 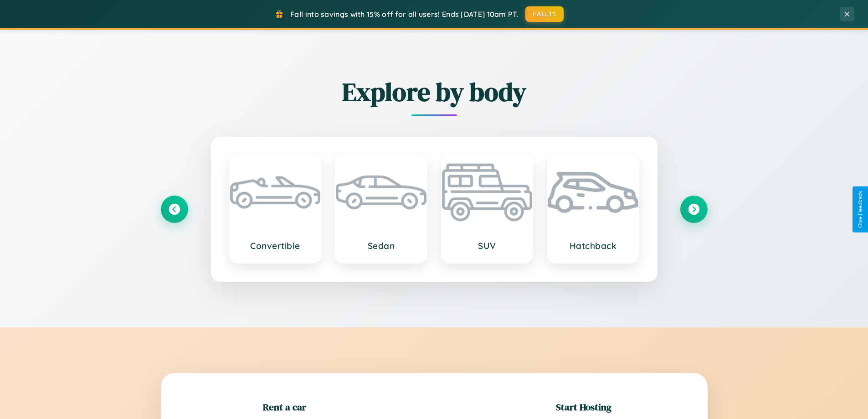 What do you see at coordinates (434, 92) in the screenshot?
I see `h2: Explore by body` at bounding box center [434, 92].